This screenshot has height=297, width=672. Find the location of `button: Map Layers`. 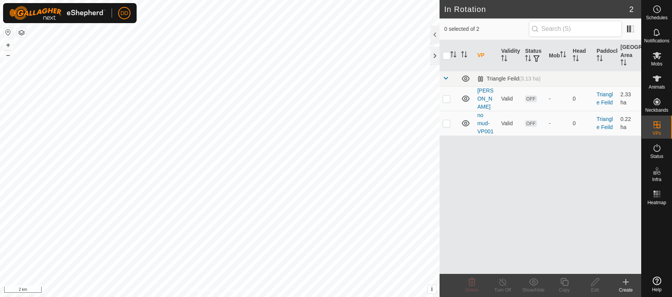

button: Map Layers is located at coordinates (22, 33).